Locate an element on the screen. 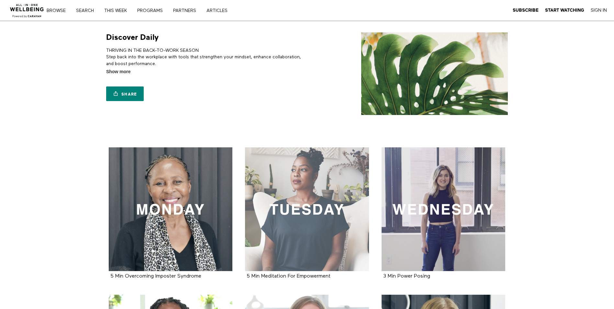 This screenshot has width=614, height=309. a: PROGRAMS is located at coordinates (152, 11).